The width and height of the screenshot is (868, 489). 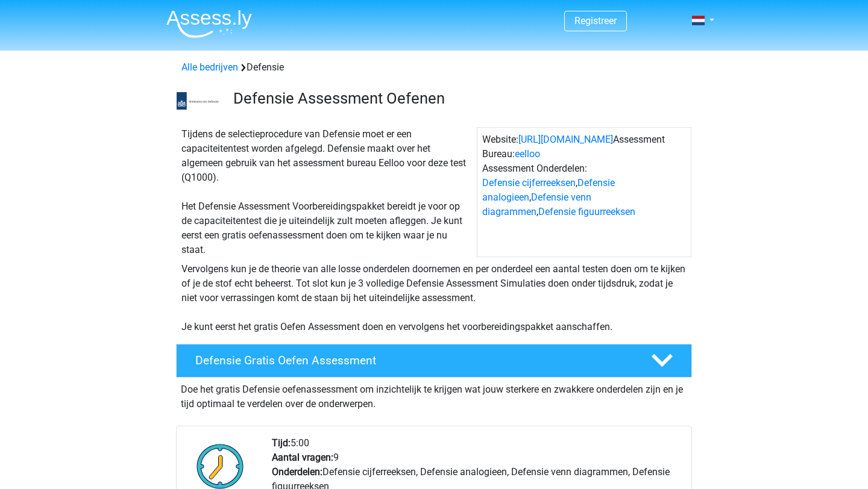 What do you see at coordinates (457, 98) in the screenshot?
I see `h3: Defensie Assessment Oefenen` at bounding box center [457, 98].